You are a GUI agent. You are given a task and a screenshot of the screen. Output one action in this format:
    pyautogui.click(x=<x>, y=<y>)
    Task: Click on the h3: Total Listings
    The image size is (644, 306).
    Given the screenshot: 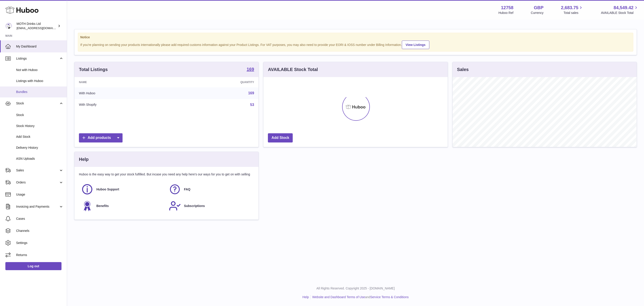 What is the action you would take?
    pyautogui.click(x=93, y=70)
    